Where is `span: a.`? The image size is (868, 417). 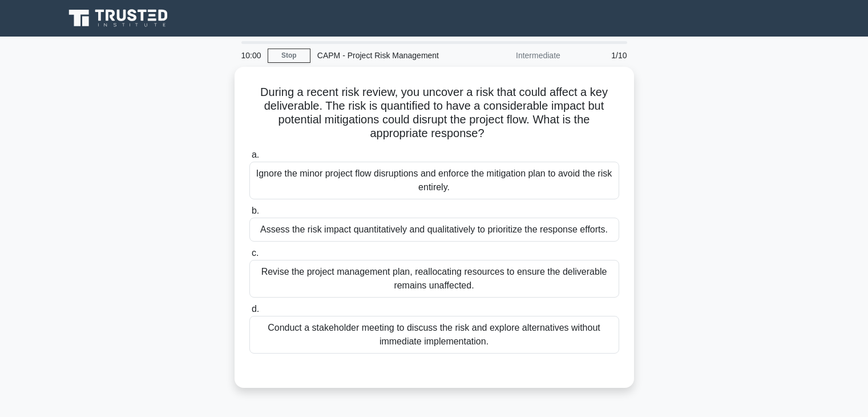 span: a. is located at coordinates (255, 154).